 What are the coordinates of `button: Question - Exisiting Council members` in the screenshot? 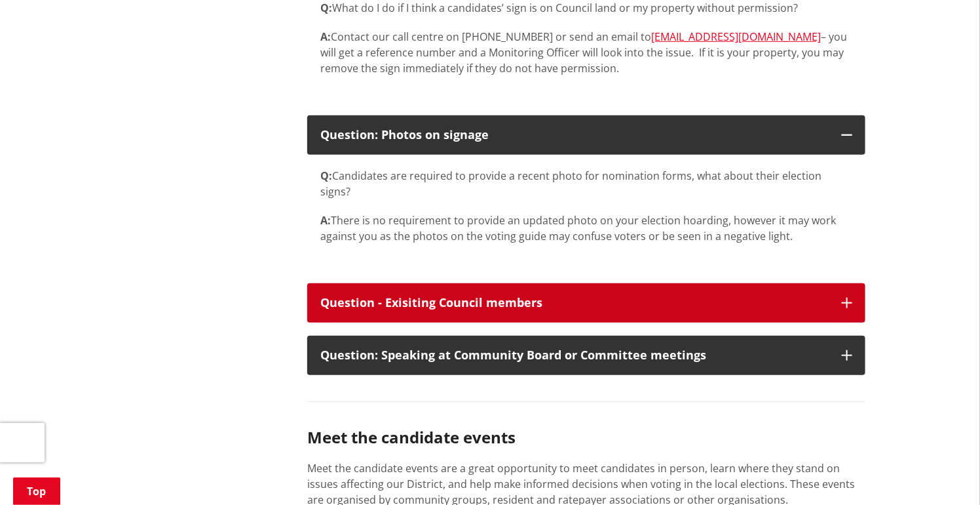 It's located at (586, 303).